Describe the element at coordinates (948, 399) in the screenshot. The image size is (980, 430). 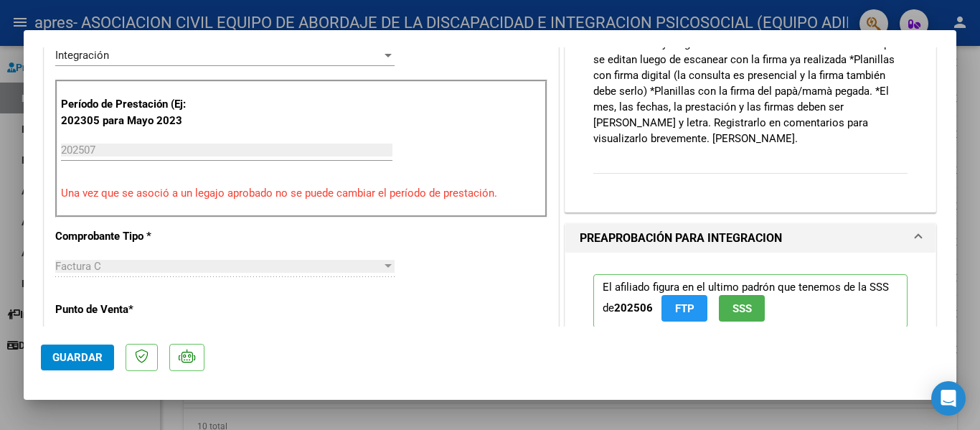
I see `div: Open Intercom Messenger` at that location.